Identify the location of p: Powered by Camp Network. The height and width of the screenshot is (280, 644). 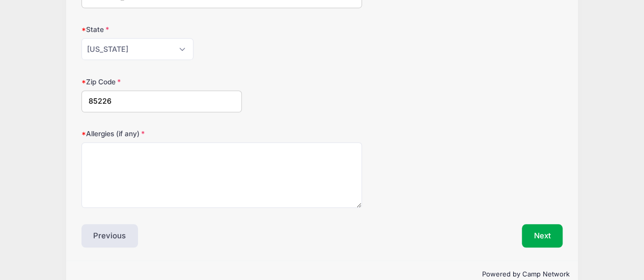
(322, 275).